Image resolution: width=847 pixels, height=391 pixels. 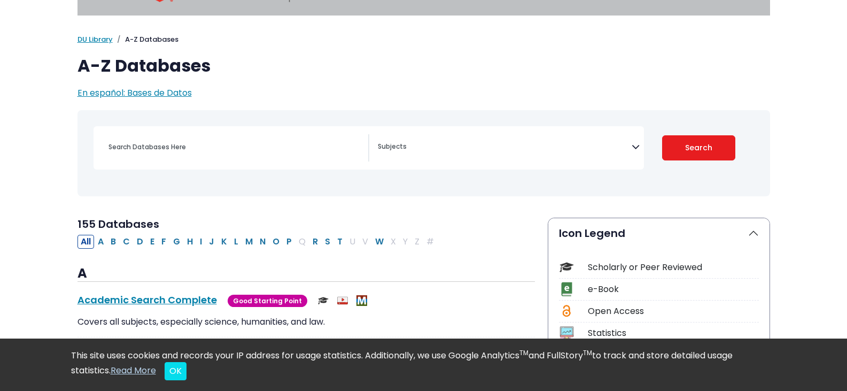 I want to click on button: Close, so click(x=175, y=371).